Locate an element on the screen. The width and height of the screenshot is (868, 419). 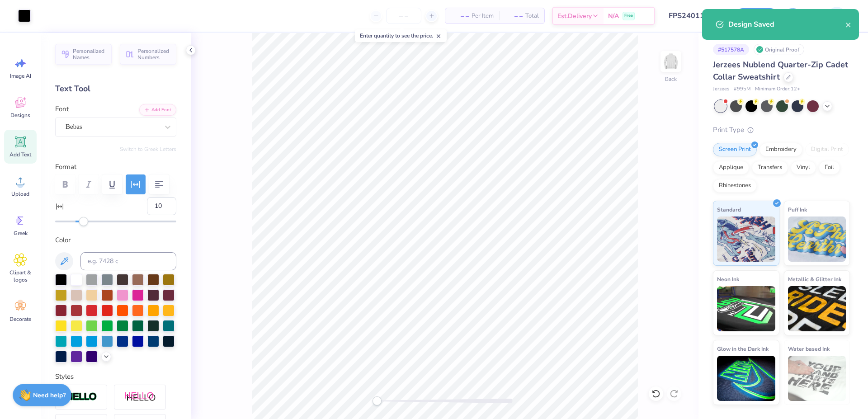
div: Rhinestones is located at coordinates (735, 186).